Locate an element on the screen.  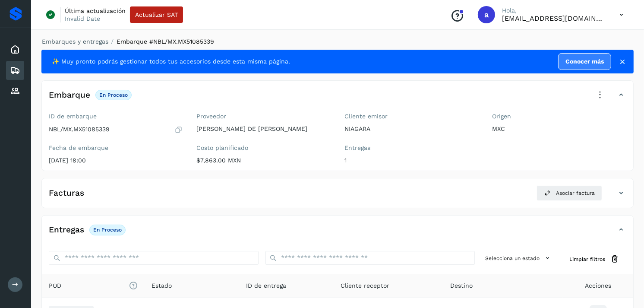
p: Hola, is located at coordinates (554, 11).